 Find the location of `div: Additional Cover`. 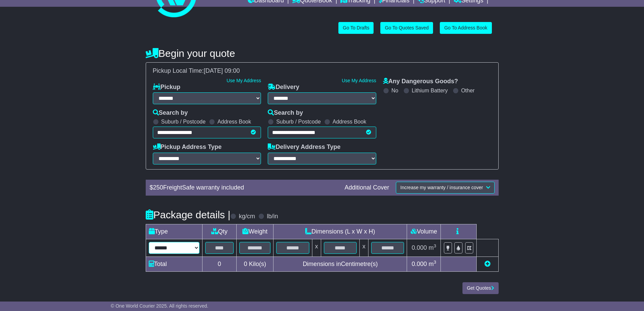

div: Additional Cover is located at coordinates (367, 188).